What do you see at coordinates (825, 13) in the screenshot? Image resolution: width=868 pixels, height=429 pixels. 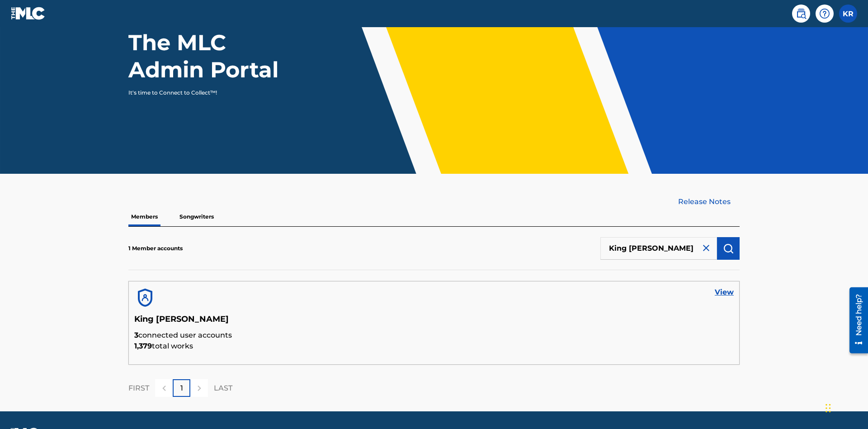 I see `img: help` at bounding box center [825, 13].